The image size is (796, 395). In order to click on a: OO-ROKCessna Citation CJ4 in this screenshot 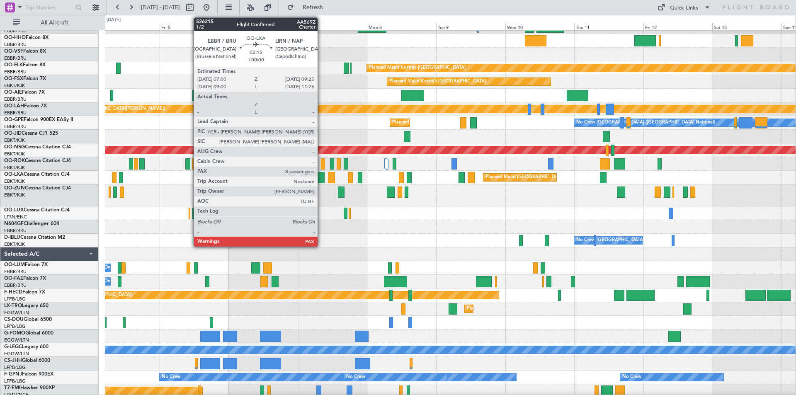, I will do `click(37, 161)`.